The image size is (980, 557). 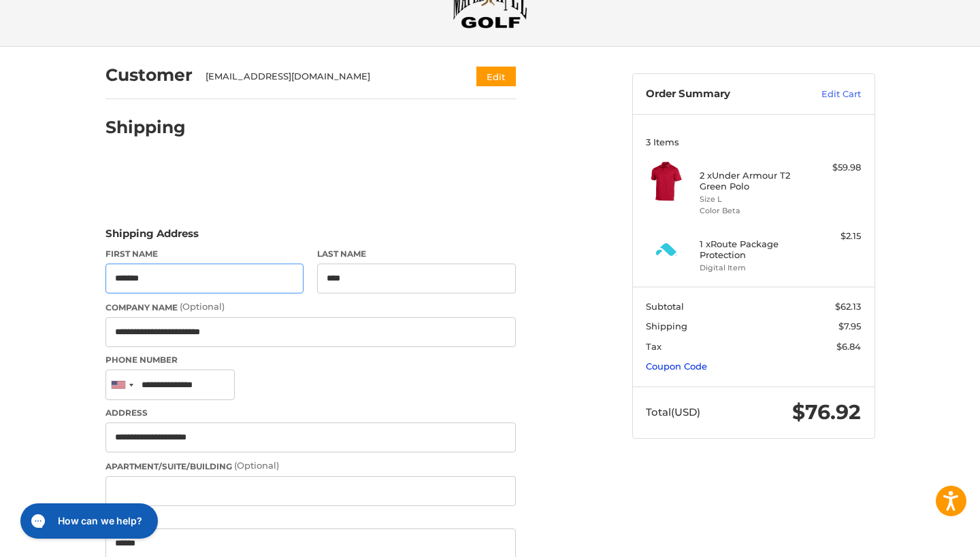 I want to click on span: Shipping, so click(x=666, y=326).